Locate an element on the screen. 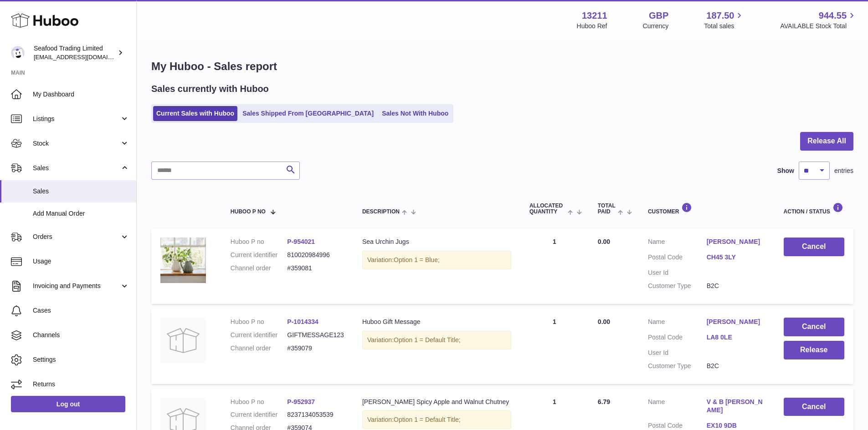 The width and height of the screenshot is (868, 430). span: Total paid is located at coordinates (607, 209).